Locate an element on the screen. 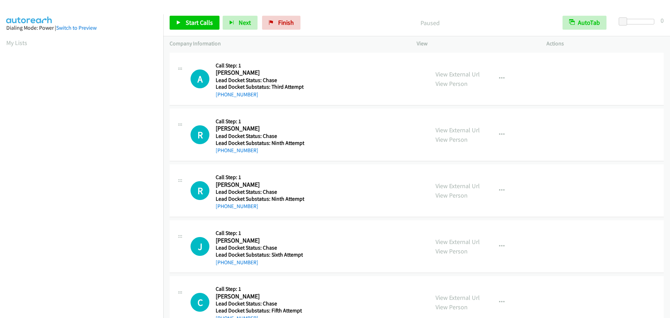 Image resolution: width=670 pixels, height=318 pixels. p: Paused is located at coordinates (430, 23).